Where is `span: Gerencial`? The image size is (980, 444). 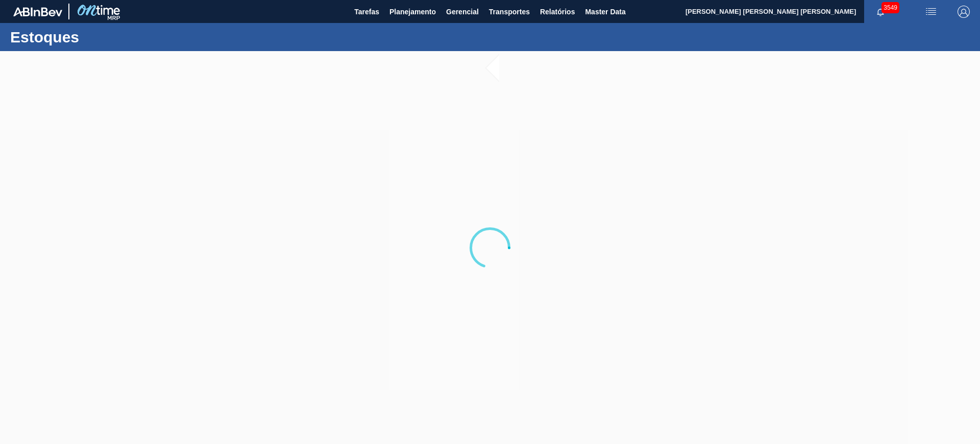 span: Gerencial is located at coordinates (462, 12).